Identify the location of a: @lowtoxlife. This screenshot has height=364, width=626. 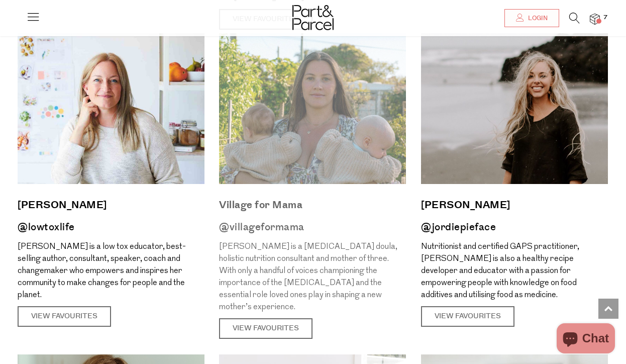
(46, 227).